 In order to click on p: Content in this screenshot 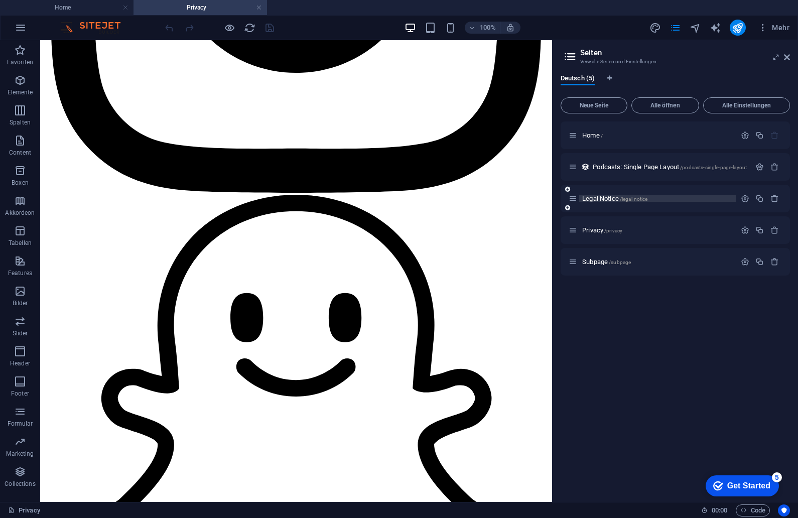, I will do `click(20, 152)`.